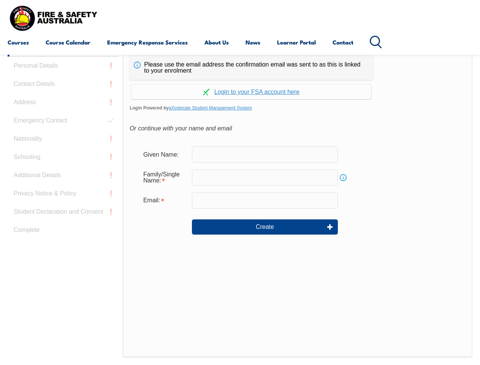  I want to click on div: Email is required., so click(164, 200).